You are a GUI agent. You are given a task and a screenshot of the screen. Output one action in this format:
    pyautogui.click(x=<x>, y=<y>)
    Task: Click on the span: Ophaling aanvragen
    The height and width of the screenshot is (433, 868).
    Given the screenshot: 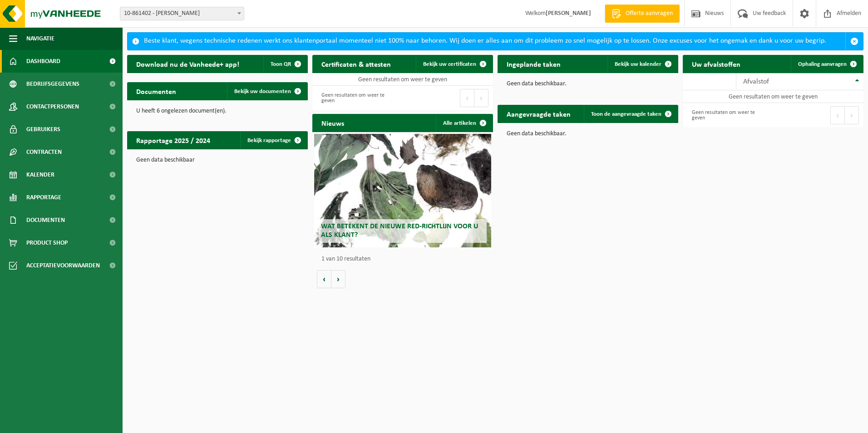 What is the action you would take?
    pyautogui.click(x=822, y=64)
    